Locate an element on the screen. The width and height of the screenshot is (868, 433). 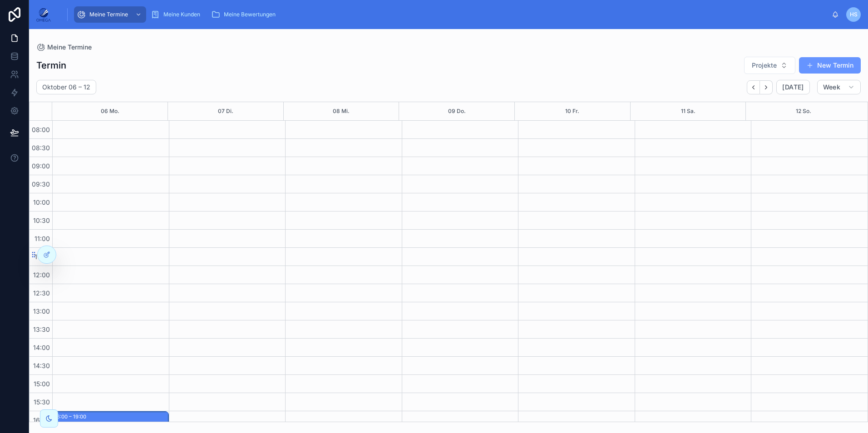
img: App logo is located at coordinates (44, 15).